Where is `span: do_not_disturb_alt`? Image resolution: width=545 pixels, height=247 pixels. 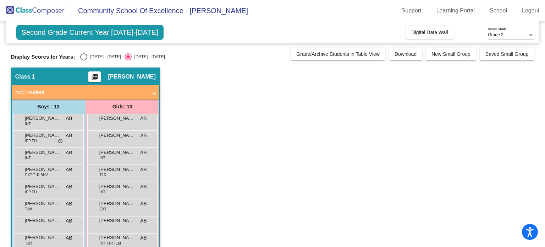 span: do_not_disturb_alt is located at coordinates (60, 141).